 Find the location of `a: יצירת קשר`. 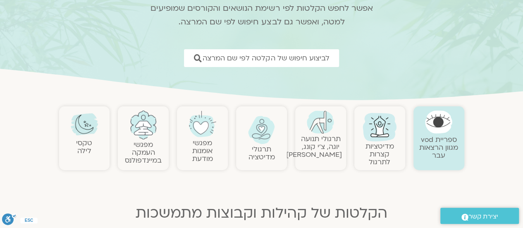

a: יצירת קשר is located at coordinates (480, 216).